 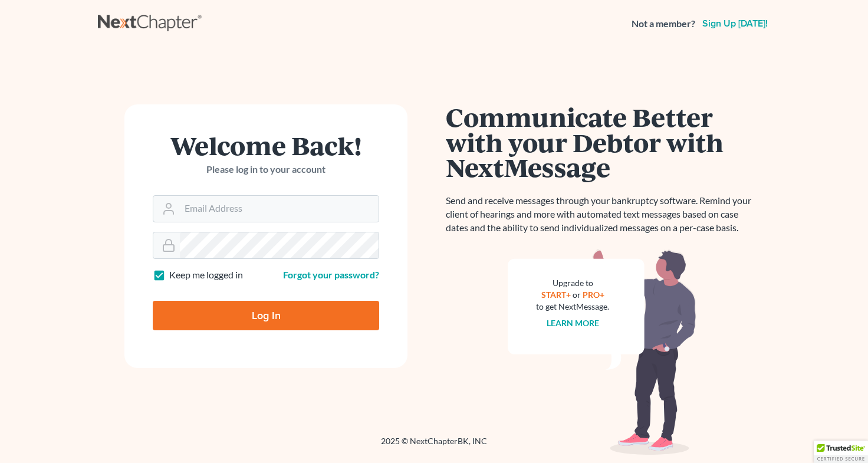 What do you see at coordinates (266, 315) in the screenshot?
I see `input: Log In` at bounding box center [266, 315].